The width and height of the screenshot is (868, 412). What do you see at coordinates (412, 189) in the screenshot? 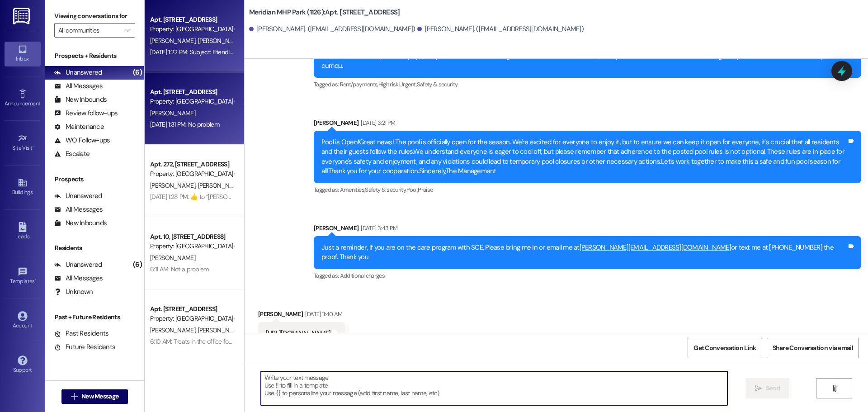
I see `span: Pool ,` at bounding box center [412, 189].